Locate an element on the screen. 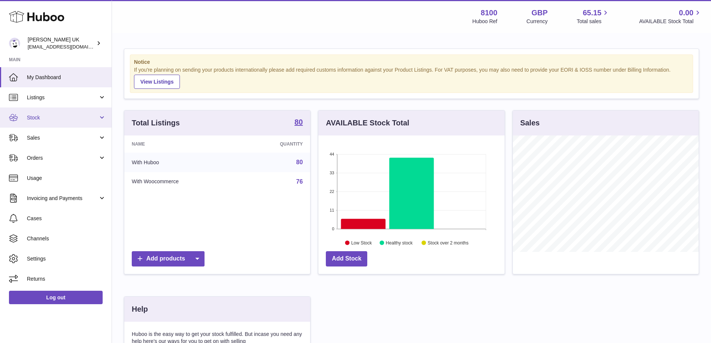  a: 76 is located at coordinates (300, 181).